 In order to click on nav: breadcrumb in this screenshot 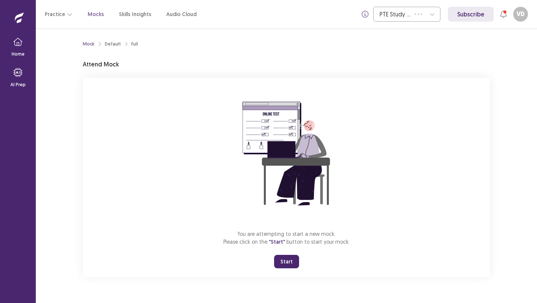, I will do `click(110, 44)`.